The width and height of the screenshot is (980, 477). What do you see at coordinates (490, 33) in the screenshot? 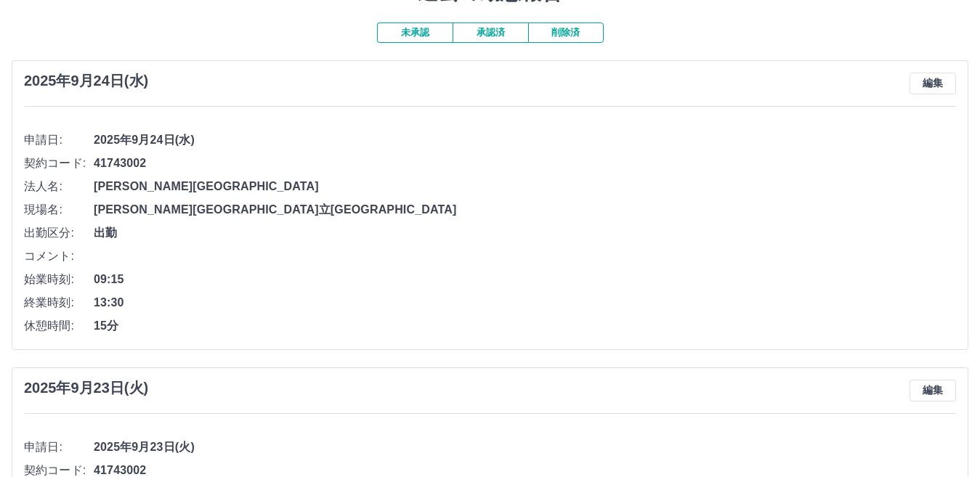
I see `button: 承認済` at bounding box center [490, 33].